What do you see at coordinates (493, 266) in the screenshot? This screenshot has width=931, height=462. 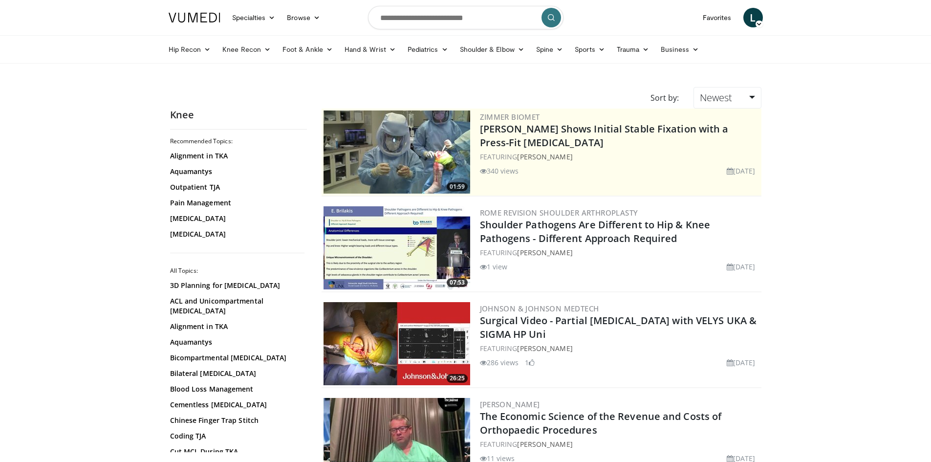 I see `li: 1 view` at bounding box center [493, 266].